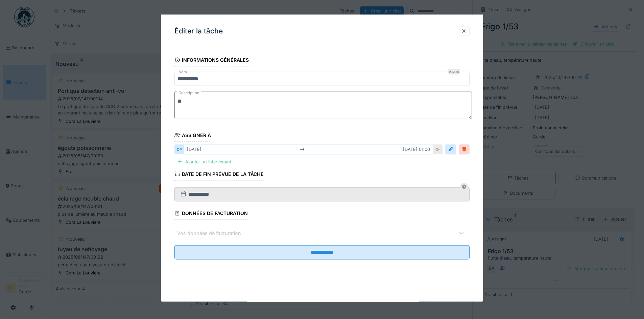 The width and height of the screenshot is (644, 319). Describe the element at coordinates (211, 61) in the screenshot. I see `div: Informations générales` at that location.